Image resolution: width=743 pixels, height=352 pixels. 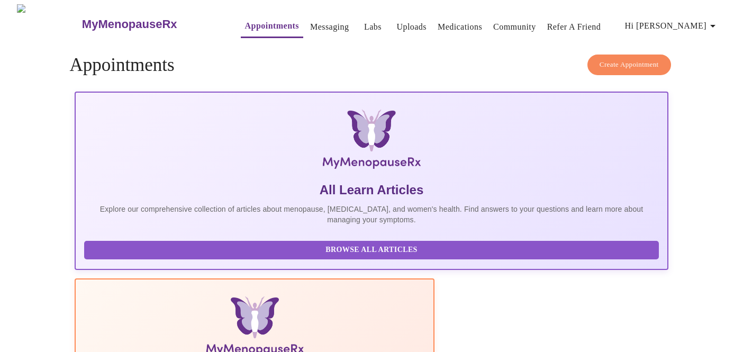 What do you see at coordinates (272, 26) in the screenshot?
I see `button: Appointments` at bounding box center [272, 26].